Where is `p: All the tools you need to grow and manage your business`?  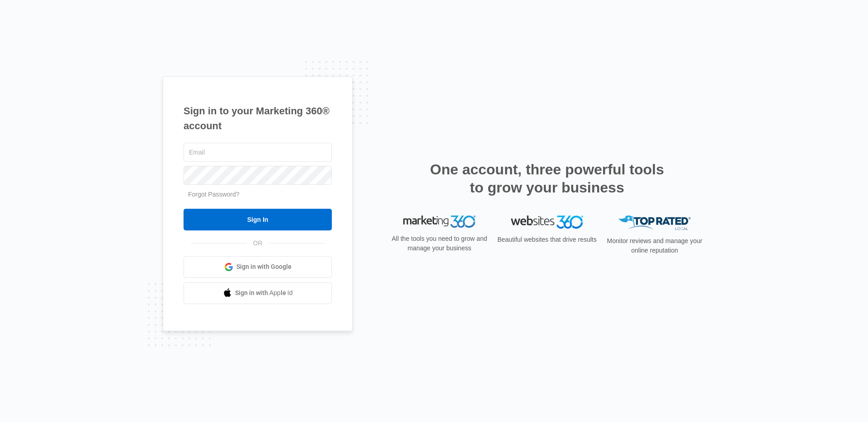
p: All the tools you need to grow and manage your business is located at coordinates (439, 243).